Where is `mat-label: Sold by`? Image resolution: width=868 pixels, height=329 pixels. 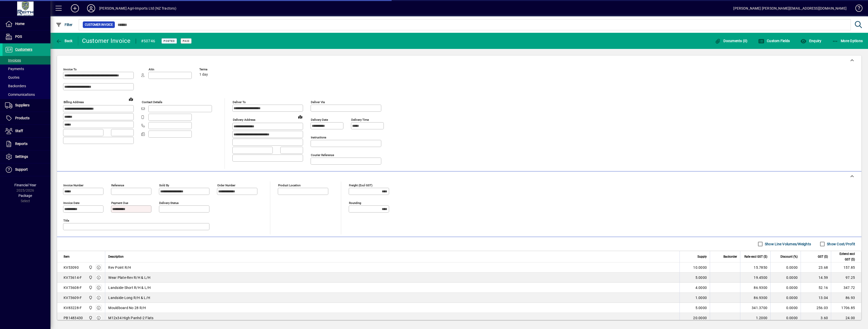 mat-label: Sold by is located at coordinates (164, 185).